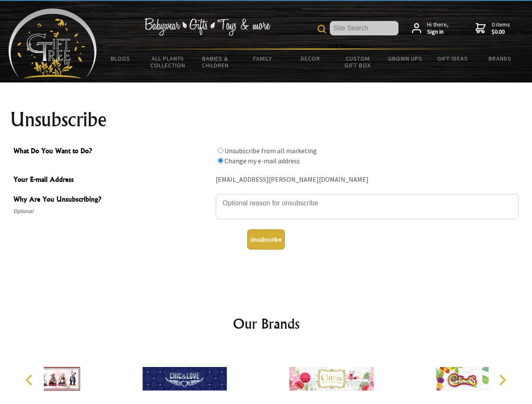 The height and width of the screenshot is (404, 532). I want to click on strong: Sign in, so click(438, 32).